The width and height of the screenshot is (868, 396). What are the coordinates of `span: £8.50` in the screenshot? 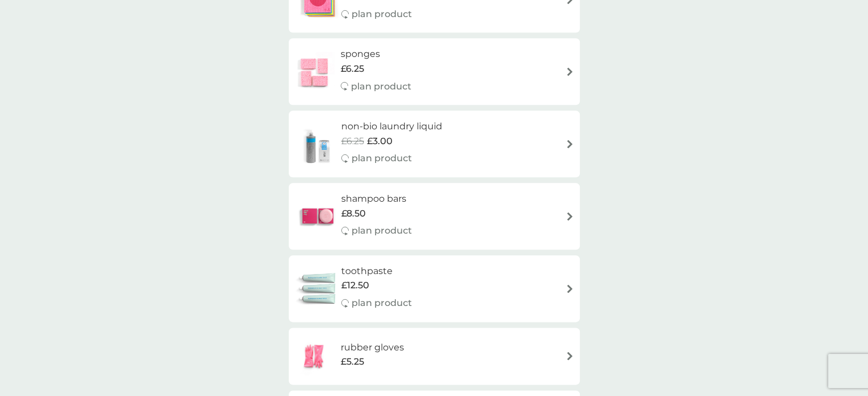 It's located at (353, 214).